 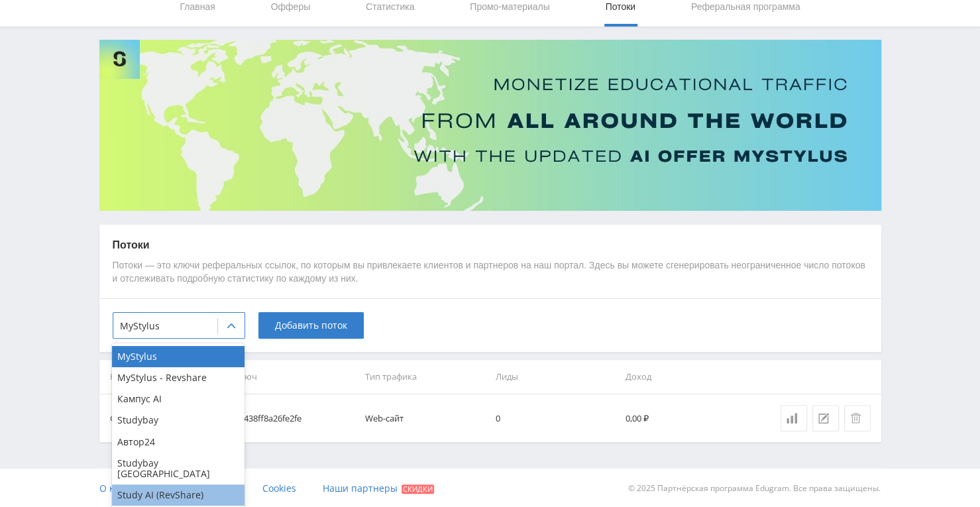 What do you see at coordinates (310, 325) in the screenshot?
I see `span: Добавить поток` at bounding box center [310, 325].